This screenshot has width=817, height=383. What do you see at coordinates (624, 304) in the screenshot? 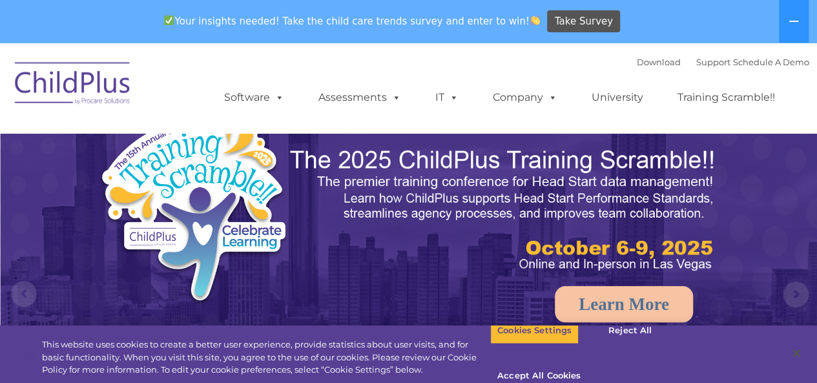
I see `a: Learn More` at bounding box center [624, 304].